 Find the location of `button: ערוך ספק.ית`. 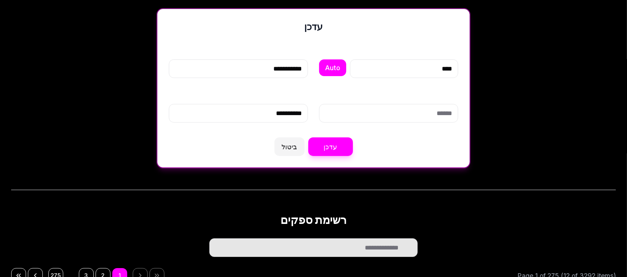

button: ערוך ספק.ית is located at coordinates (331, 147).